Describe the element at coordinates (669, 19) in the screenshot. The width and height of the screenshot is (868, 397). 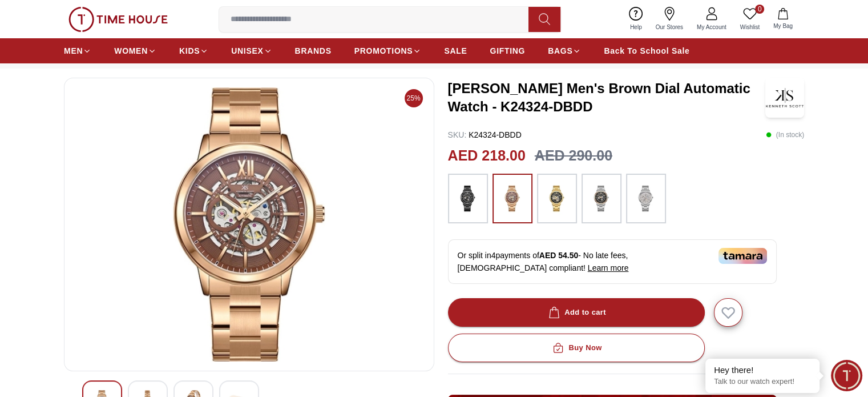
I see `a: Our Stores` at that location.